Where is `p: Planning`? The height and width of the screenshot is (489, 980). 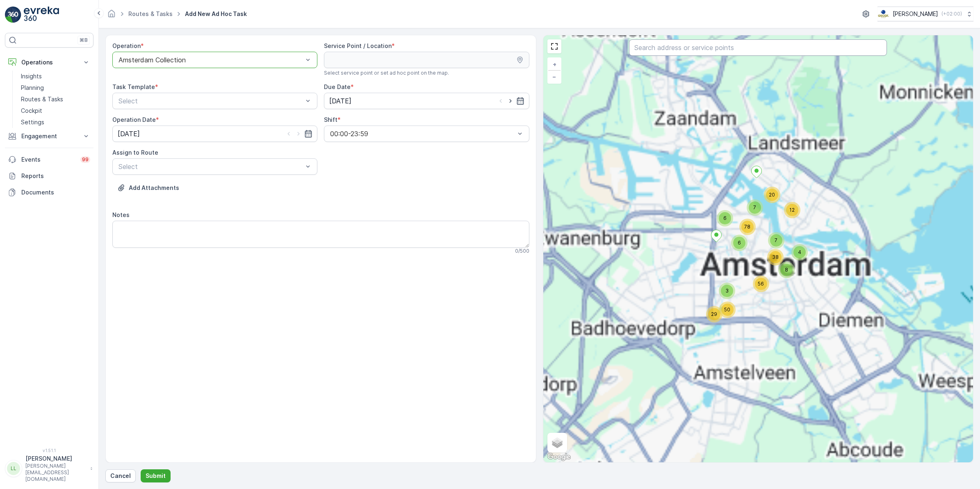 p: Planning is located at coordinates (32, 88).